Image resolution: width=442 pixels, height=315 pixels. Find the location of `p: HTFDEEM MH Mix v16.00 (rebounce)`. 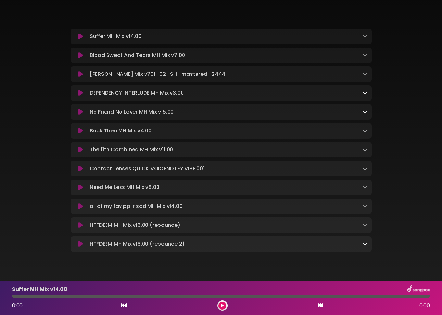

p: HTFDEEM MH Mix v16.00 (rebounce) is located at coordinates (135, 225).